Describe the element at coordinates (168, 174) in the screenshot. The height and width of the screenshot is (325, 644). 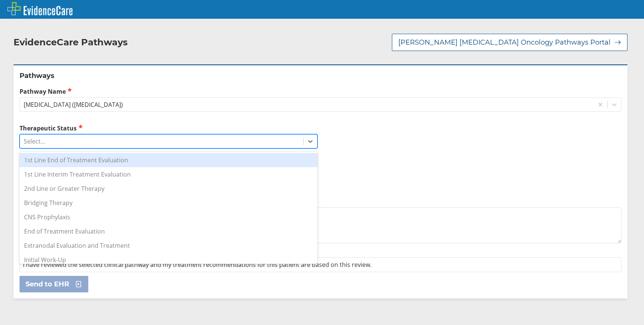
I see `div: 1st Line Interim Treatment Evaluation` at that location.